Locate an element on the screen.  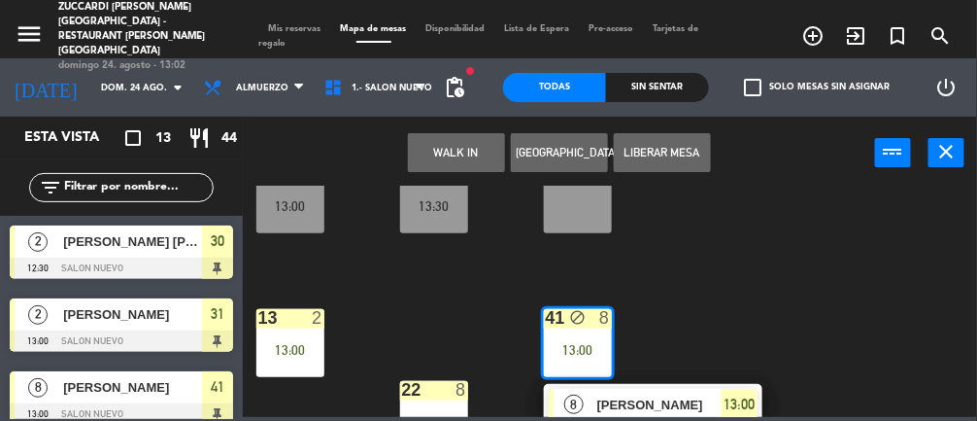
span: Mis reservas is located at coordinates (295, 28).